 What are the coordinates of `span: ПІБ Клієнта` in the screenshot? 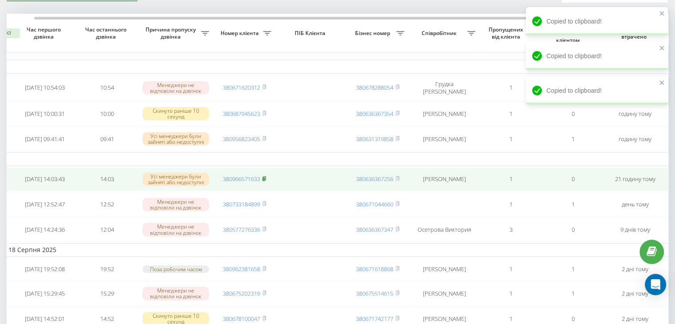 It's located at (311, 33).